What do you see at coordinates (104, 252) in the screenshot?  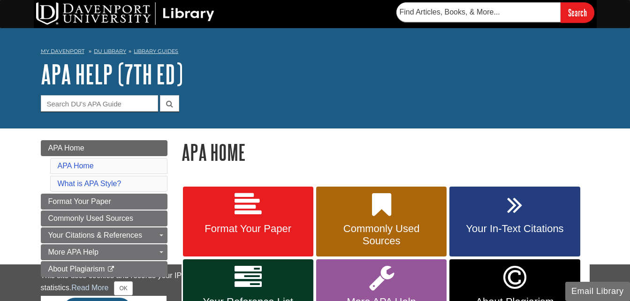 I see `a: More APA Help` at bounding box center [104, 252].